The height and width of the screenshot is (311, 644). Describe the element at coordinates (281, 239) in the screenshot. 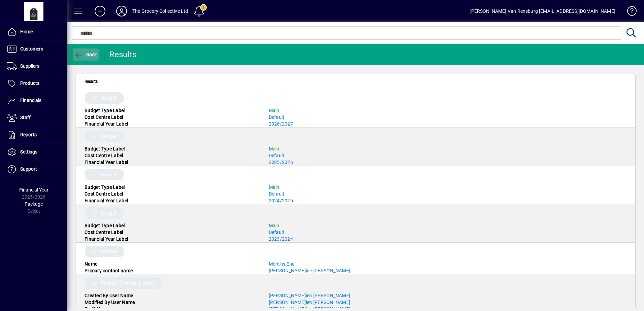

I see `span: 2023/2024` at that location.